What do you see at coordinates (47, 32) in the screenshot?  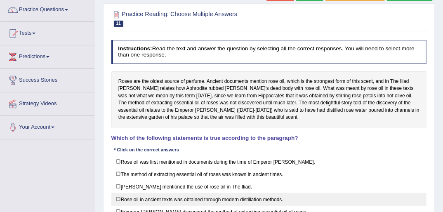 I see `a: Tests` at bounding box center [47, 32].